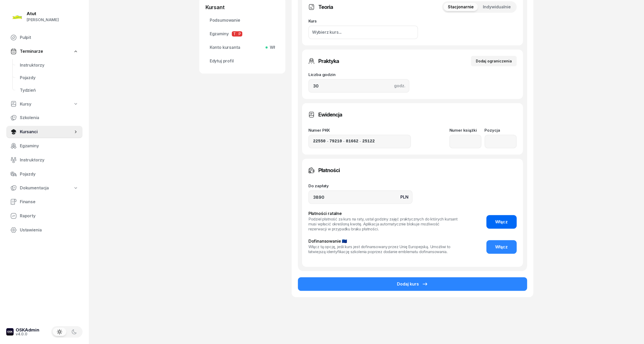  I want to click on span: Pulpit, so click(49, 38).